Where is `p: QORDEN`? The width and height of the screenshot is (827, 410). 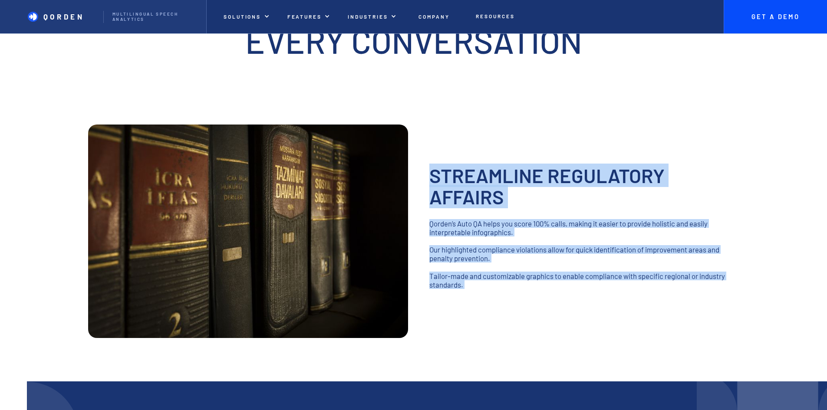 p: QORDEN is located at coordinates (64, 16).